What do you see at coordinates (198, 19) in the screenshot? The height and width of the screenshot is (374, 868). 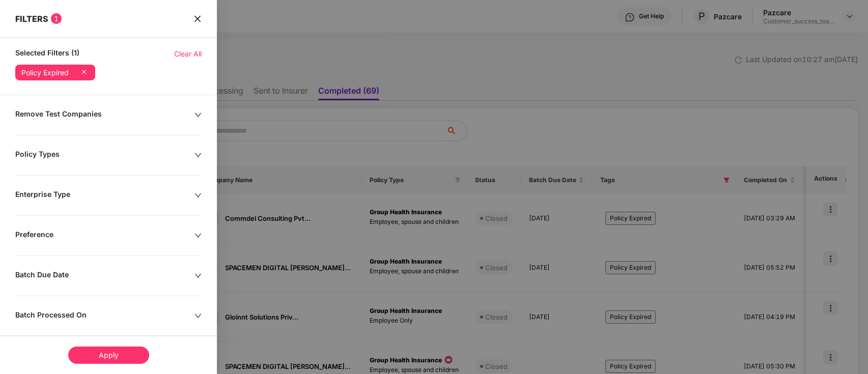 I see `span: close` at bounding box center [198, 19].